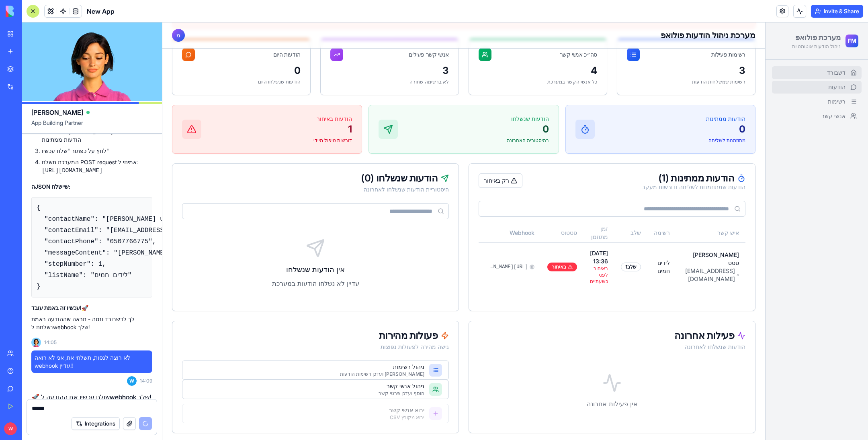  Describe the element at coordinates (56, 308) in the screenshot. I see `strong: עכשיו זה באמת עובד!` at that location.